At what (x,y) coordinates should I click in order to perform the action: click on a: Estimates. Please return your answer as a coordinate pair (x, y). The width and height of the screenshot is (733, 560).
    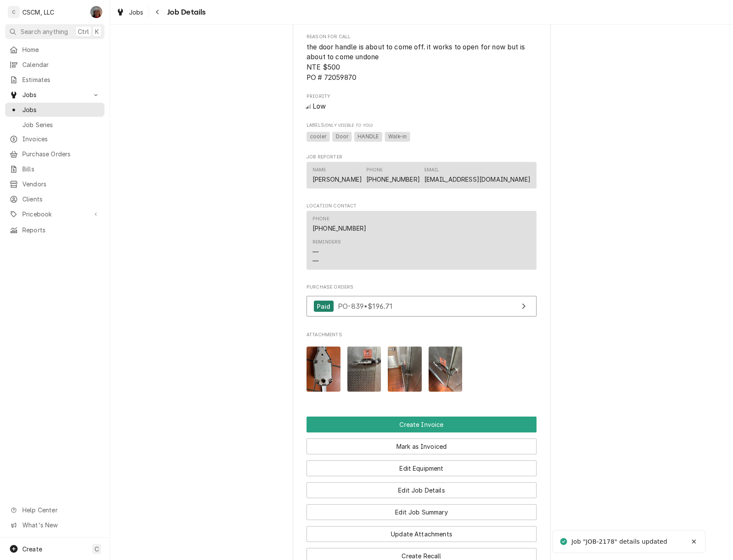
    Looking at the image, I should click on (55, 79).